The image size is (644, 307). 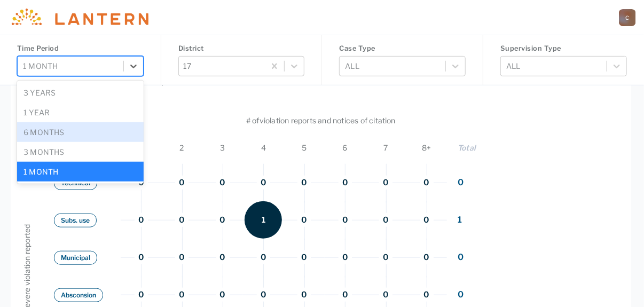 What do you see at coordinates (321, 120) in the screenshot?
I see `div: # of violation reports and notices of citation` at bounding box center [321, 120].